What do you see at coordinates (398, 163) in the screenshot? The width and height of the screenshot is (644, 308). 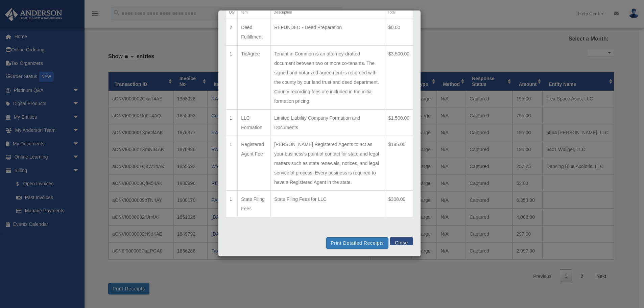 I see `td: $195.00` at bounding box center [398, 163].